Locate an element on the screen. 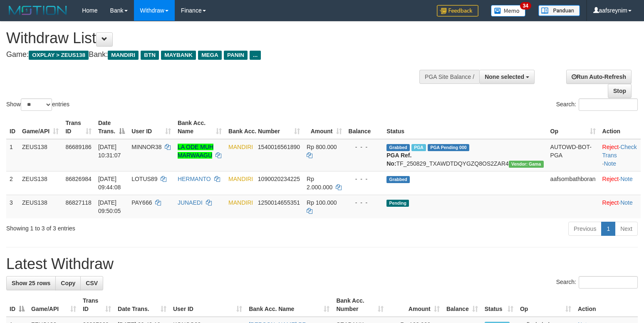 This screenshot has width=644, height=323. td: TF_250829_TXAWDTDQYGZQ8OS2ZAR4 is located at coordinates (464, 155).